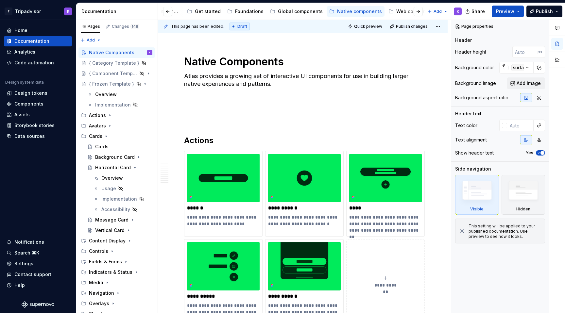  Describe the element at coordinates (28, 11) in the screenshot. I see `div: Tripadvisor` at that location.